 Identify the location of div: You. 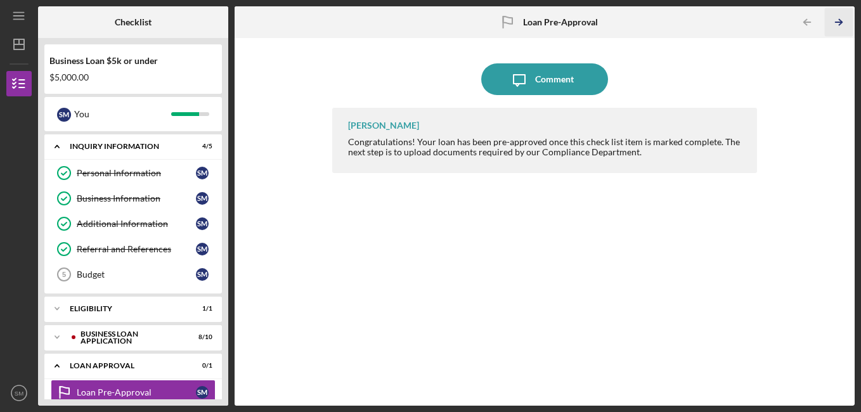
(122, 114).